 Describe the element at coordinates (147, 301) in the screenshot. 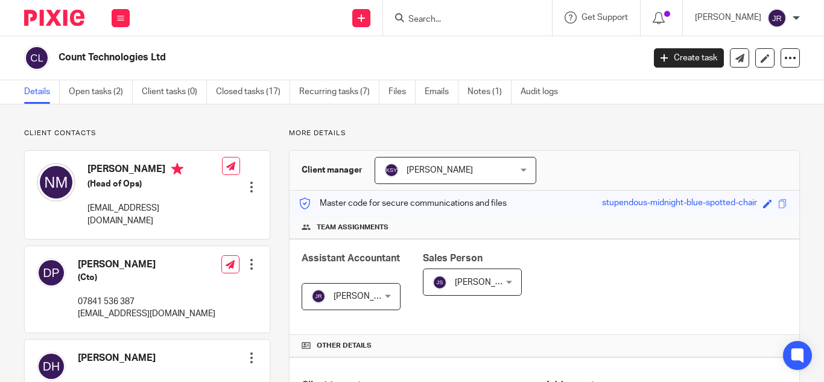

I see `p: 07841 536 387` at that location.